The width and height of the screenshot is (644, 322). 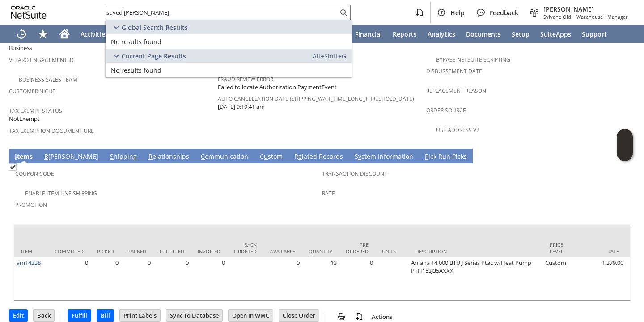 What do you see at coordinates (94, 34) in the screenshot?
I see `a: Activities` at bounding box center [94, 34].